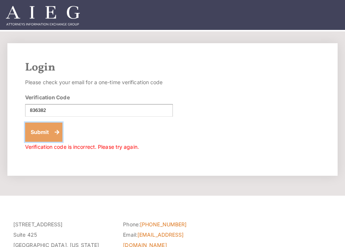 Image resolution: width=345 pixels, height=247 pixels. What do you see at coordinates (99, 82) in the screenshot?
I see `p: Please check your email for a one-time verification code` at bounding box center [99, 82].